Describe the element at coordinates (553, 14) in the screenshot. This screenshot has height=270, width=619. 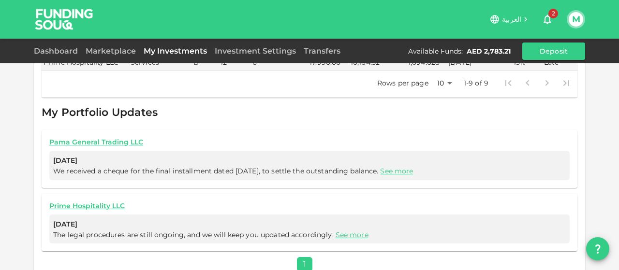
I see `span: 2` at that location.